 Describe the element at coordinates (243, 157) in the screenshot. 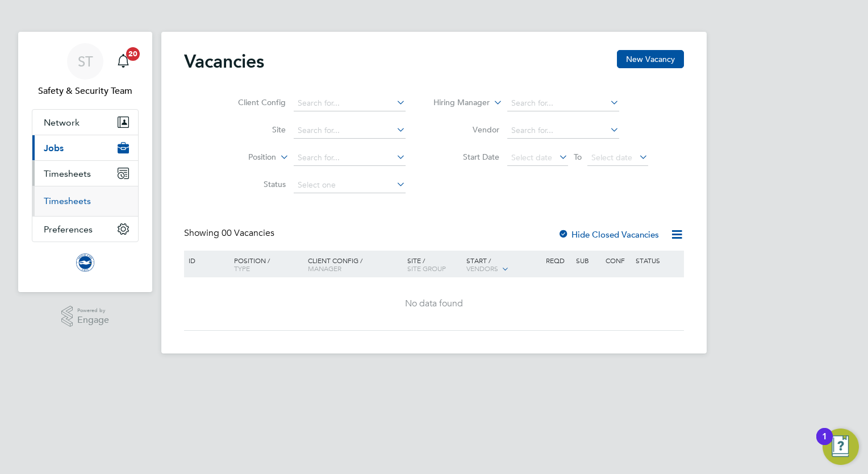

I see `label: Position` at that location.